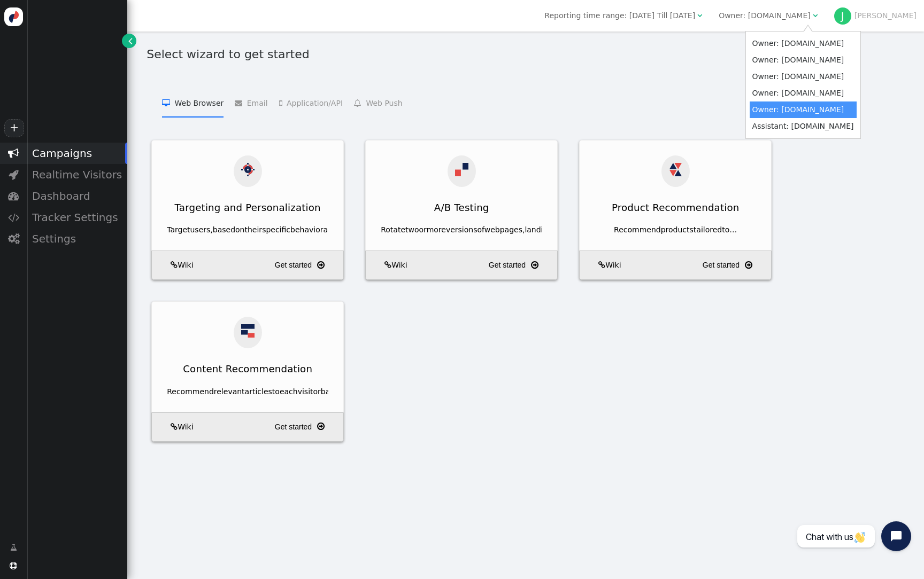  Describe the element at coordinates (248, 207) in the screenshot. I see `div: Targeting and Personalization` at that location.